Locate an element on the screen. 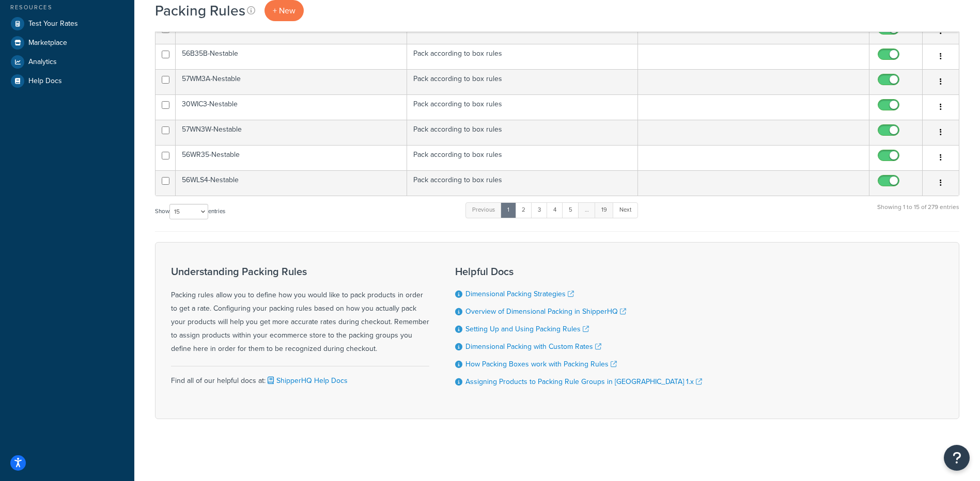 This screenshot has height=481, width=980. a: ShipperHQ Help Docs is located at coordinates (307, 381).